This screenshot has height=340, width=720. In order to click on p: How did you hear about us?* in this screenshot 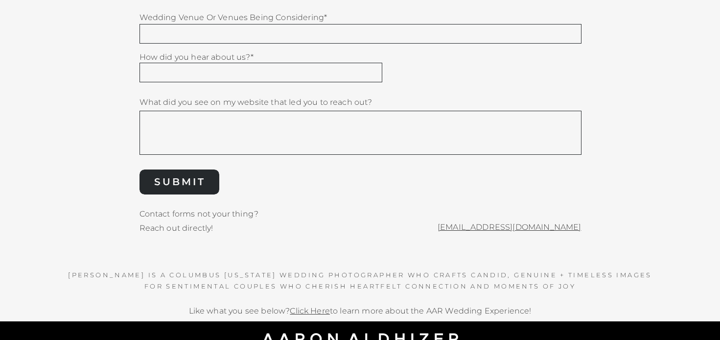, I will do `click(261, 56)`.